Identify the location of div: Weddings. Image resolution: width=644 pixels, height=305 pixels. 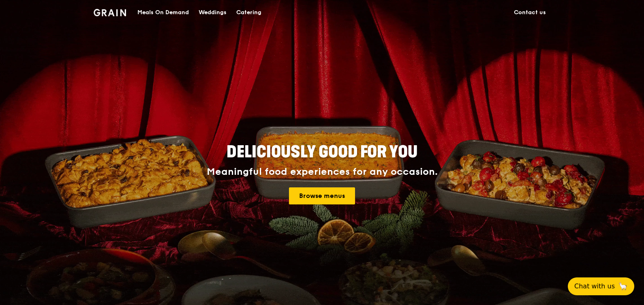
(213, 13).